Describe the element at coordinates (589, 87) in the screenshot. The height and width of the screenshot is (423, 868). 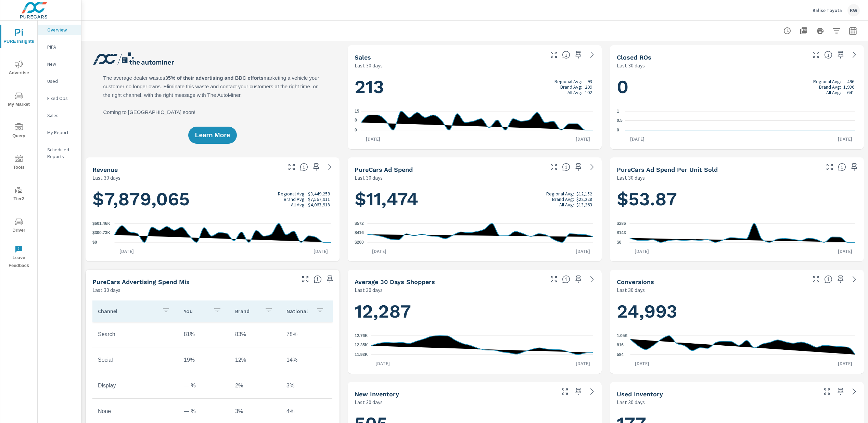
I see `p: 209` at that location.